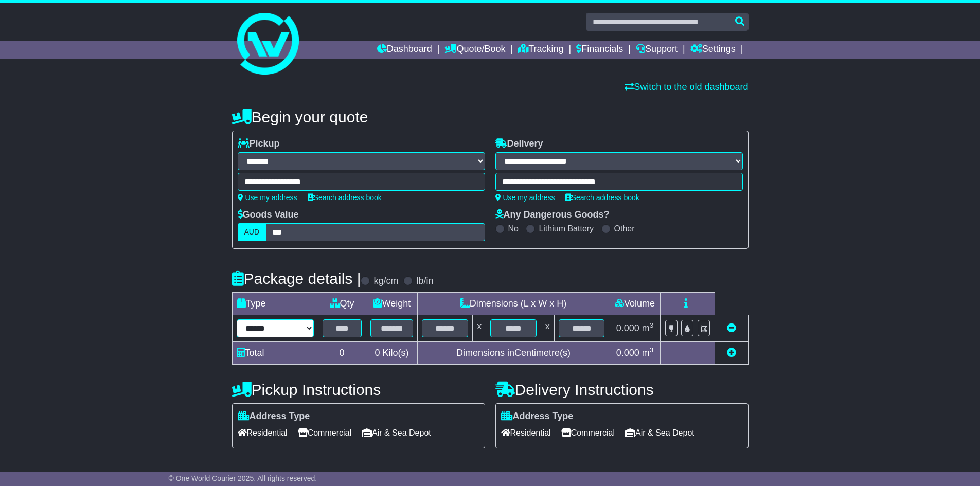  What do you see at coordinates (391, 353) in the screenshot?
I see `td: Kilo(s)` at bounding box center [391, 353].